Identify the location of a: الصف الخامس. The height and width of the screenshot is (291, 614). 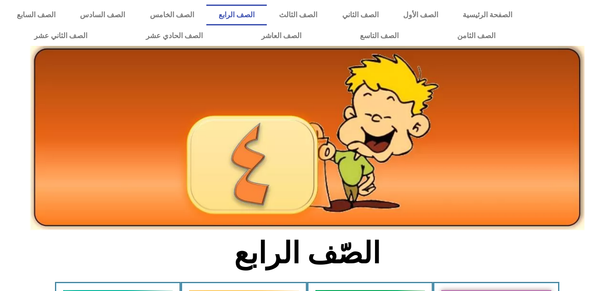
(172, 15).